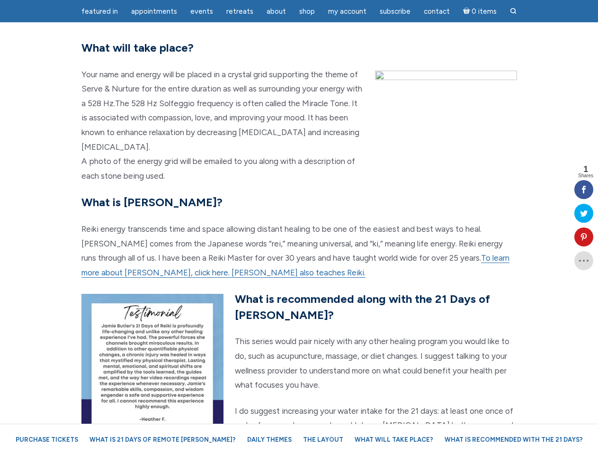  What do you see at coordinates (307, 11) in the screenshot?
I see `span: Shop` at bounding box center [307, 11].